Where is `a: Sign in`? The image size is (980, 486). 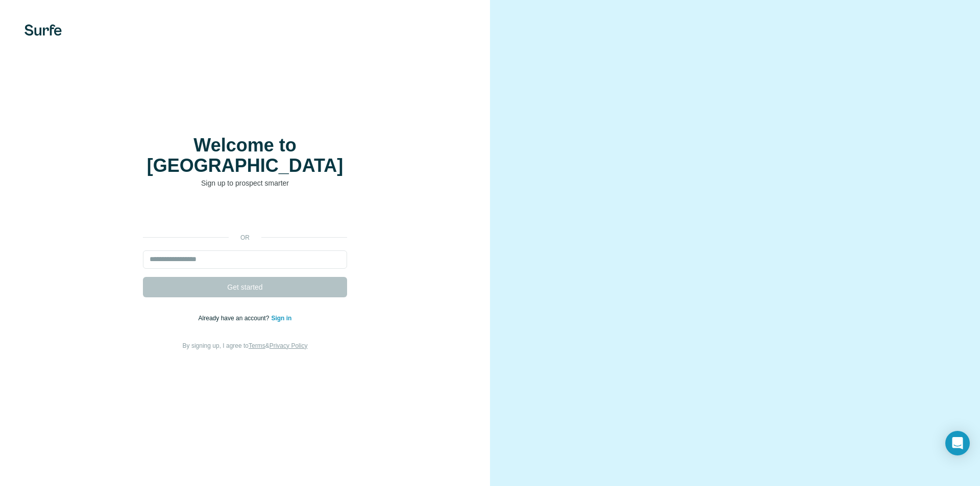
a: Sign in is located at coordinates (281, 319).